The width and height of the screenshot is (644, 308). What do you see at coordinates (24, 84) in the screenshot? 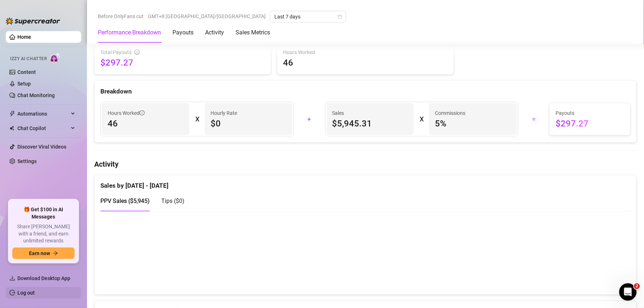
I see `a: Setup` at bounding box center [24, 84].